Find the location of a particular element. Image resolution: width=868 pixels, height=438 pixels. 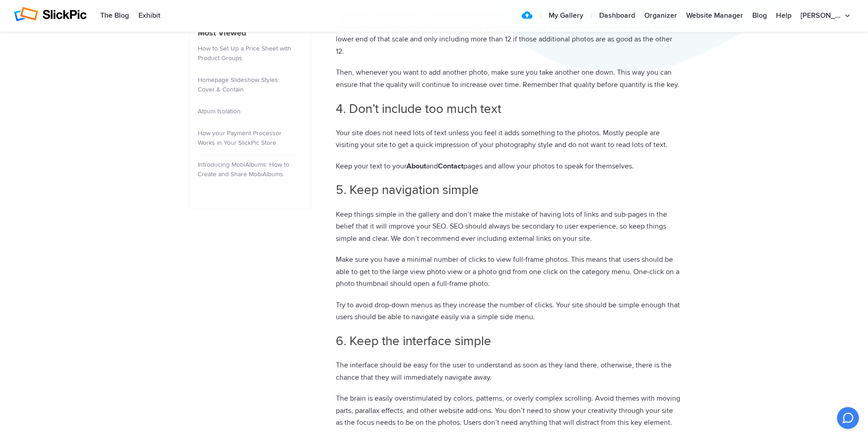

p: The interface should be easy for the user to understand as soon as they land there, otherwise, th... is located at coordinates (508, 371).